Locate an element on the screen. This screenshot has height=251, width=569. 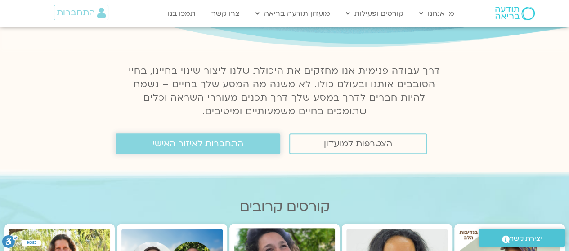
a: התחברות is located at coordinates (81, 13).